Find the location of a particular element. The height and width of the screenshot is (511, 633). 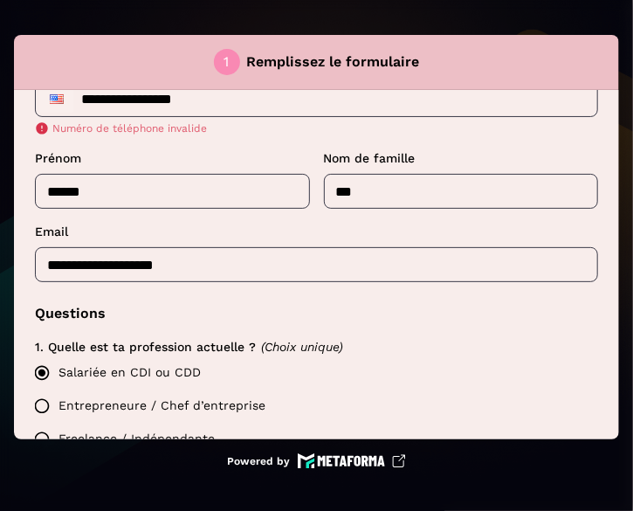

span: Nom de famille is located at coordinates (370, 158).